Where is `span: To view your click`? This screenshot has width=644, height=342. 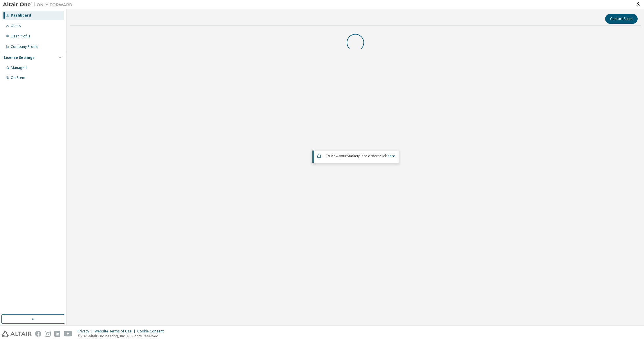 span: To view your click is located at coordinates (360, 156).